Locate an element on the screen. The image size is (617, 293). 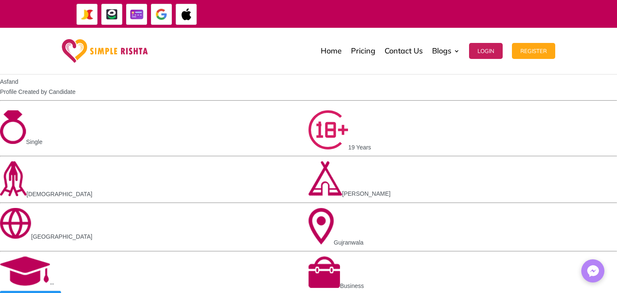
a: Pricing is located at coordinates (363, 51).